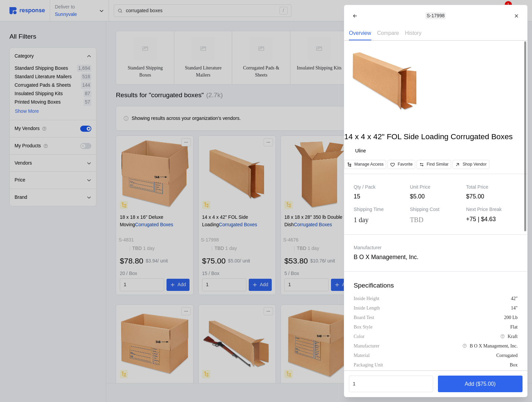  I want to click on button: Find Similar, so click(434, 164).